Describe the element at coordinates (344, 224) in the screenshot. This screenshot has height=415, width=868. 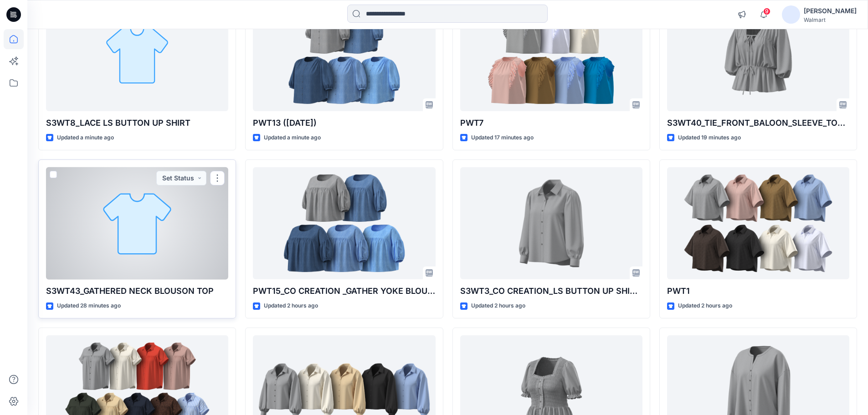
I see `a: PWT15_CO CREATION _GATHER YOKE BLOUSE` at that location.